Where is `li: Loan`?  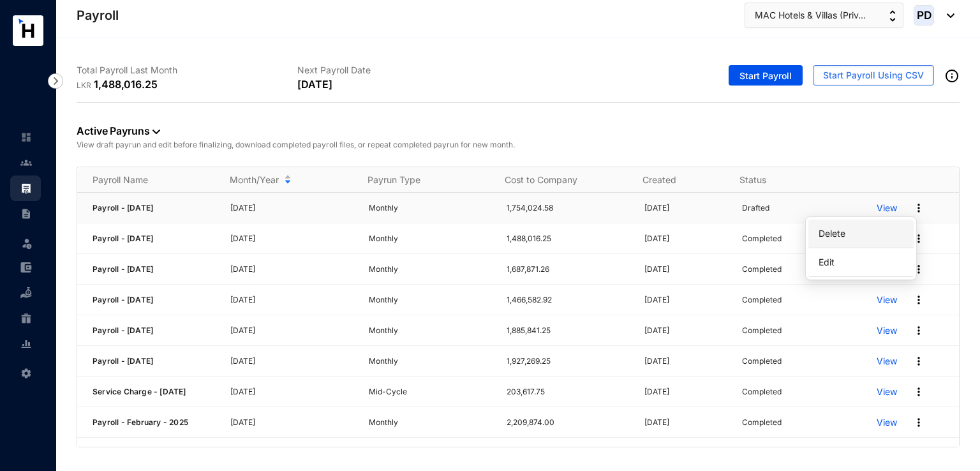 li: Loan is located at coordinates (26, 293).